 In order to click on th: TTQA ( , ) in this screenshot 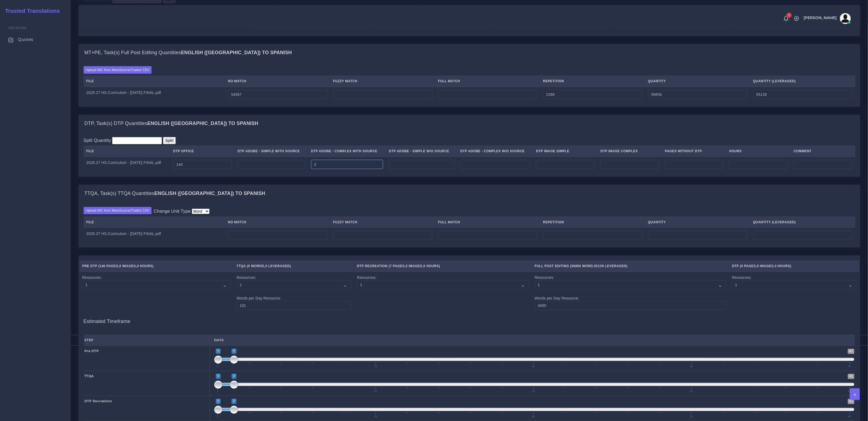, I will do `click(294, 266)`.